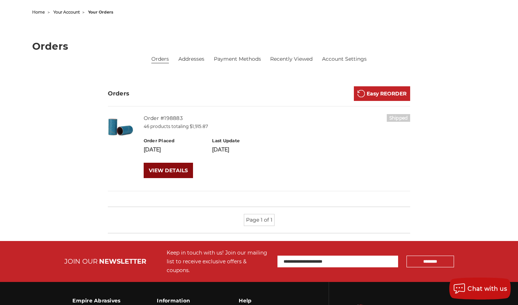 Image resolution: width=518 pixels, height=305 pixels. I want to click on h6: Order Placed, so click(174, 141).